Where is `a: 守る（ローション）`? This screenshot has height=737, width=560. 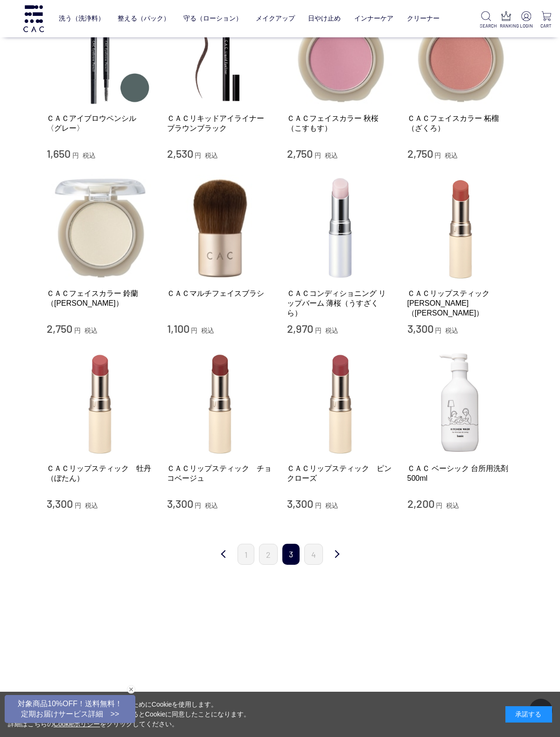 a: 守る（ローション） is located at coordinates (213, 18).